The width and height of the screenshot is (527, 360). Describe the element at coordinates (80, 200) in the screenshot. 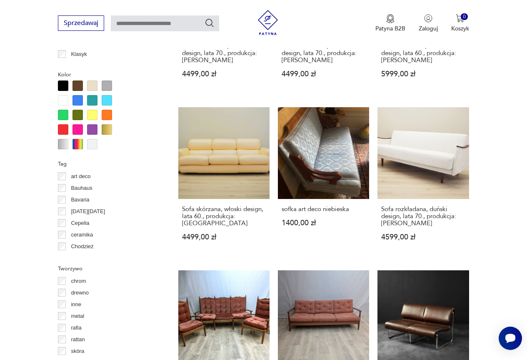

I see `p: Bavaria` at that location.